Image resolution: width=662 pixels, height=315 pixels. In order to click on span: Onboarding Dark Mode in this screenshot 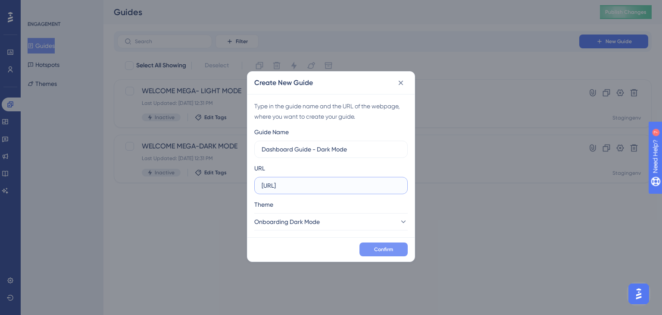, I will do `click(287, 222)`.